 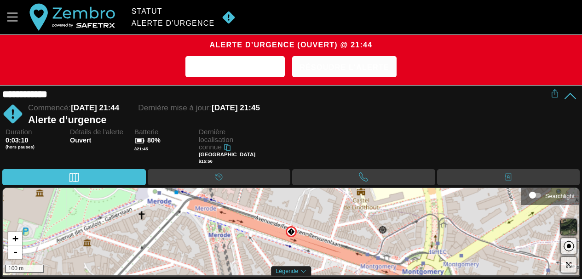 What do you see at coordinates (17, 140) in the screenshot?
I see `span: 0:03:10` at bounding box center [17, 140].